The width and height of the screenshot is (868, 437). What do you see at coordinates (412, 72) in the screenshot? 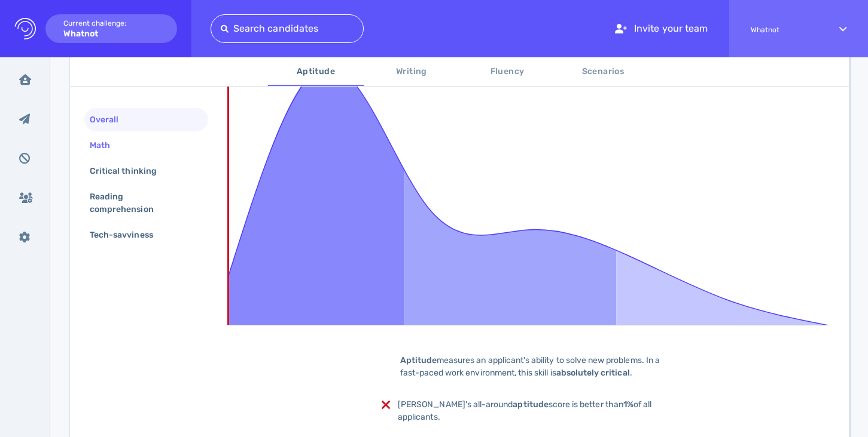
I see `span: Writing` at bounding box center [412, 72].